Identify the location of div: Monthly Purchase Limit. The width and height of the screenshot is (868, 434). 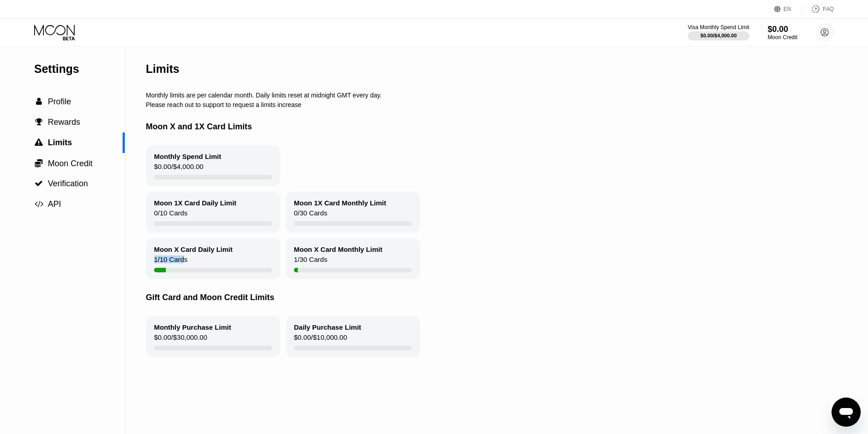
(192, 327).